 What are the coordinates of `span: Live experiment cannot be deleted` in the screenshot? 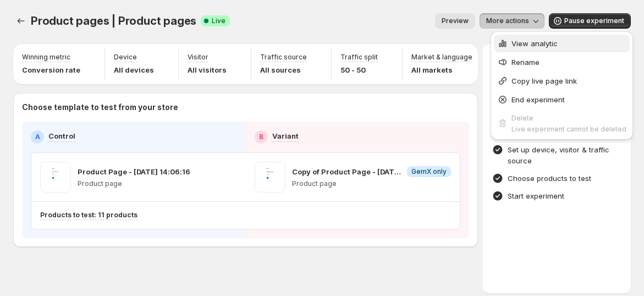 It's located at (569, 129).